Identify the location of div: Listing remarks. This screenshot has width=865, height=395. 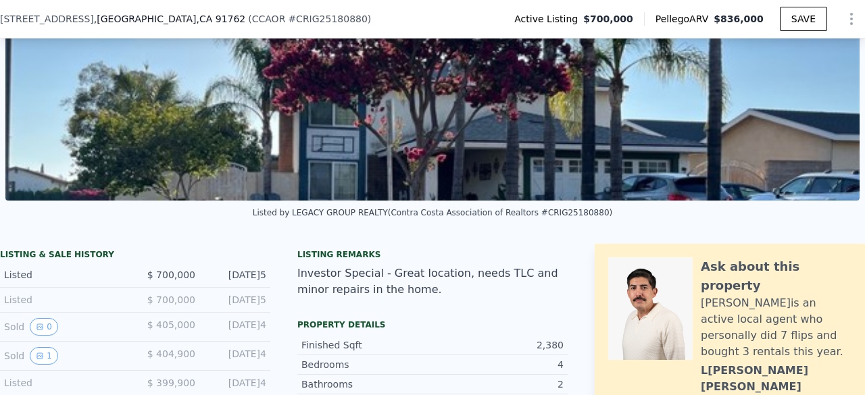
(432, 255).